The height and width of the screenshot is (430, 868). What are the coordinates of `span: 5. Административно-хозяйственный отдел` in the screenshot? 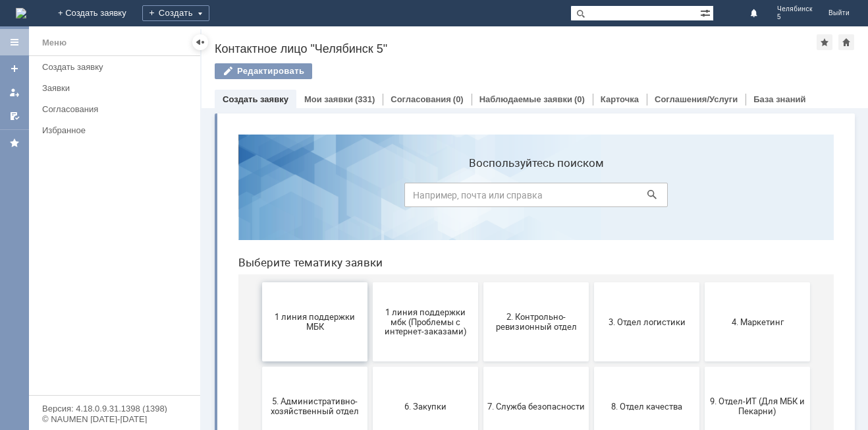 It's located at (87, 282).